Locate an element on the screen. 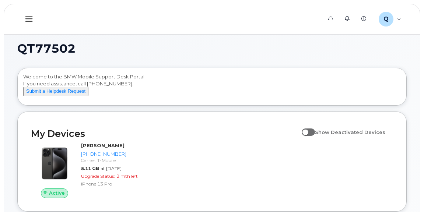 The height and width of the screenshot is (212, 424). span: Upgrade Status: is located at coordinates (98, 176).